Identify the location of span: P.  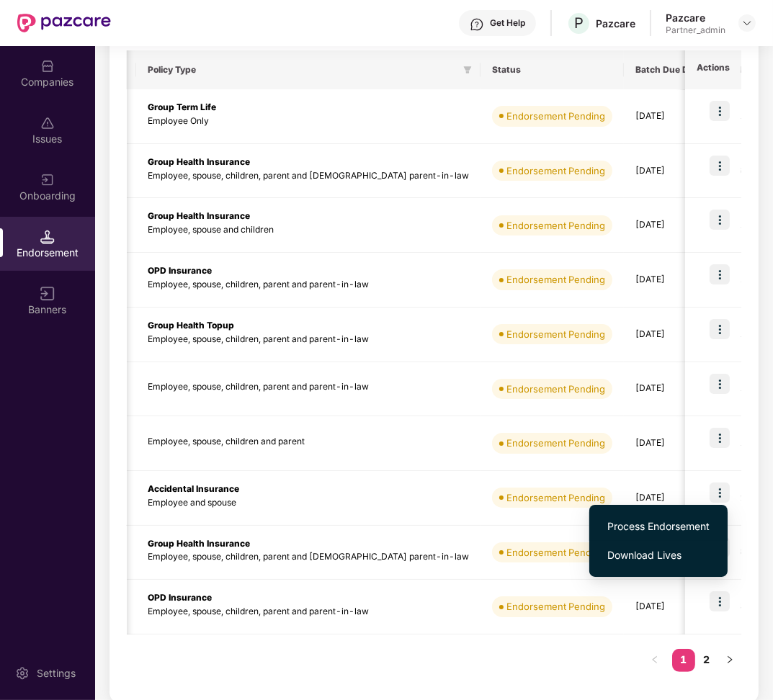
(579, 23).